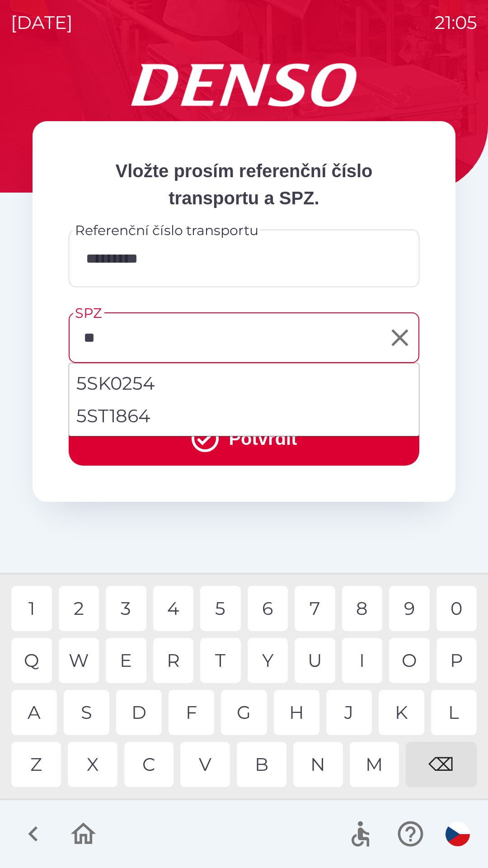  Describe the element at coordinates (244, 185) in the screenshot. I see `p: Vložte prosím referenční číslo transportu a SPZ.` at that location.